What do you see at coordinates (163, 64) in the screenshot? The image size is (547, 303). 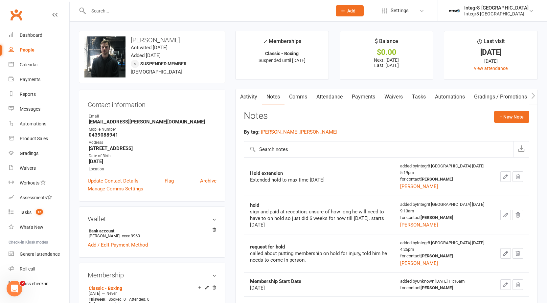 I see `span: Suspended member` at bounding box center [163, 64].